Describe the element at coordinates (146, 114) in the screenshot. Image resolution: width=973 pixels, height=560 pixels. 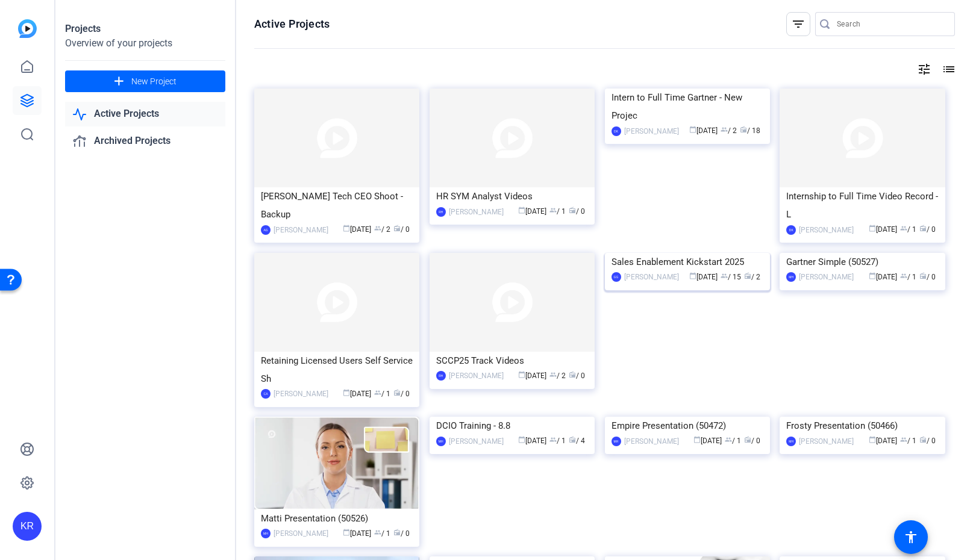
I see `a: Active Projects` at that location.